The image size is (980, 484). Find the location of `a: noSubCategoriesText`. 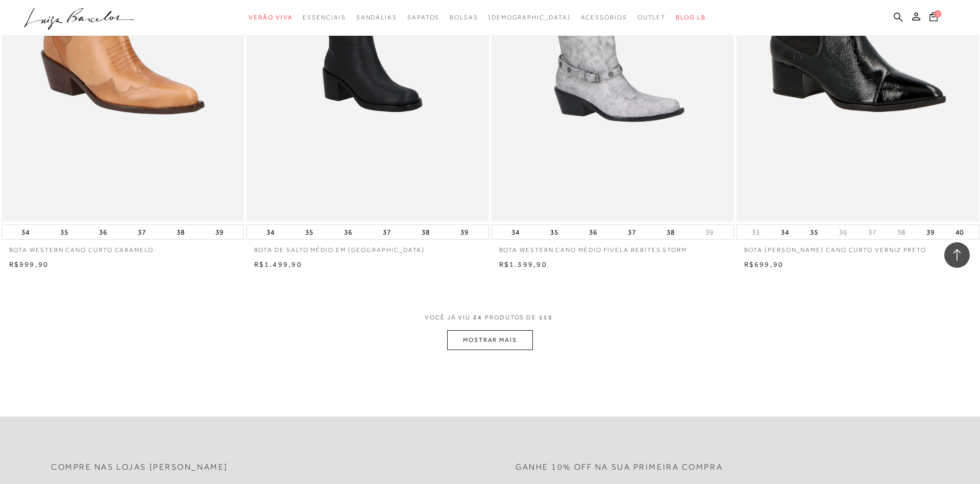

a: noSubCategoriesText is located at coordinates (529, 17).